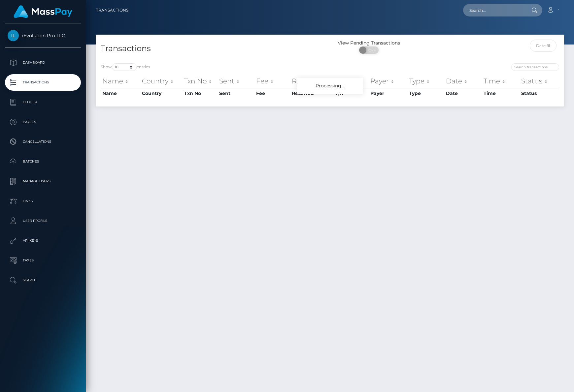  Describe the element at coordinates (43, 241) in the screenshot. I see `p: API Keys` at that location.